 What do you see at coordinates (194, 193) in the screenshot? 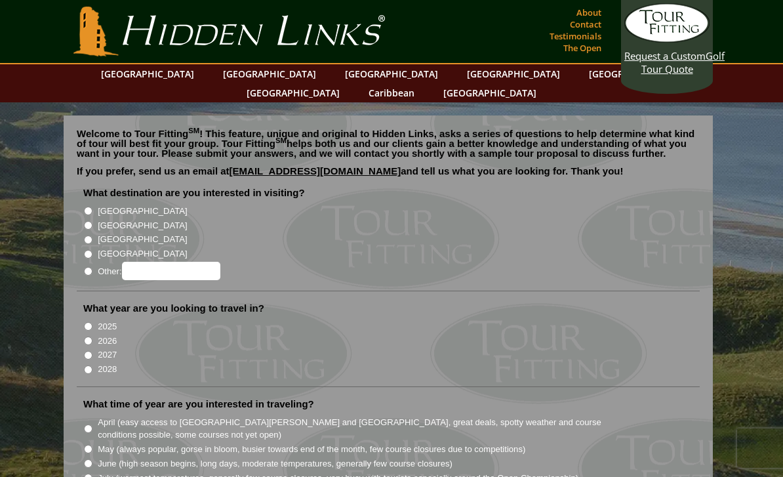
I see `label: What destination are you interested in visiting?` at bounding box center [194, 193].